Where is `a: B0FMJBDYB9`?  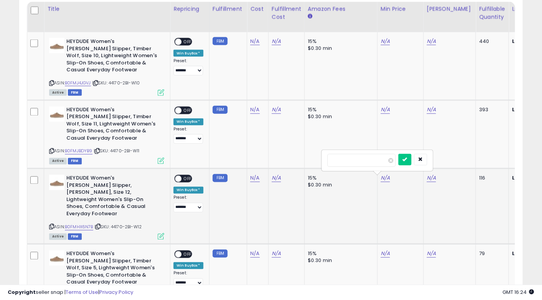 a: B0FMJBDYB9 is located at coordinates (79, 151).